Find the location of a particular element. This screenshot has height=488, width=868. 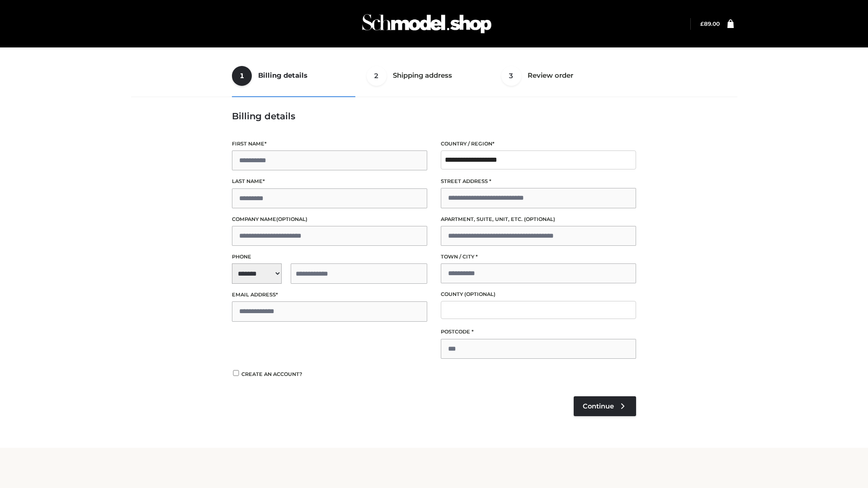

h3: Billing details is located at coordinates (434, 116).